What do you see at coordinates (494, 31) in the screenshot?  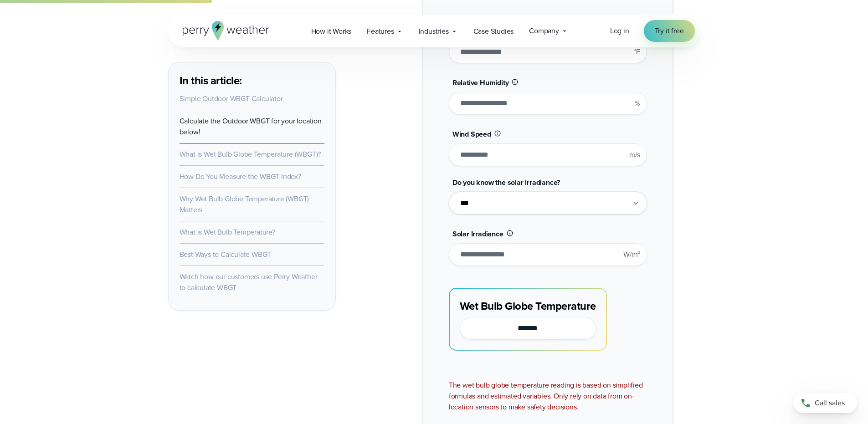 I see `a: Case Studies` at bounding box center [494, 31].